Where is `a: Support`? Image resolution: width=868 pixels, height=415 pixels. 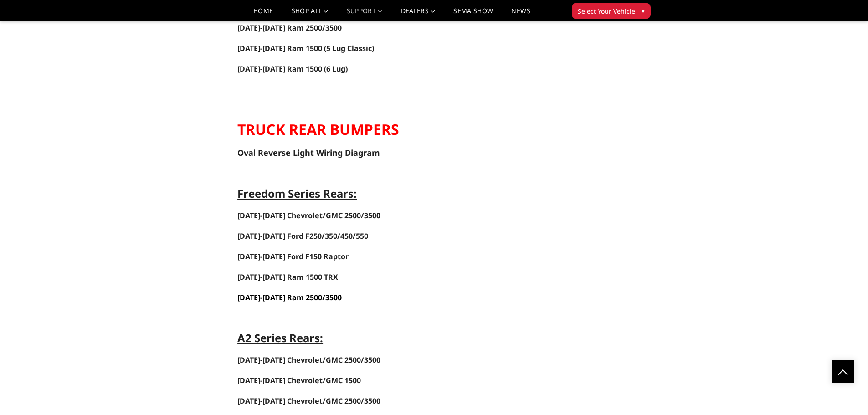 a: Support is located at coordinates (364, 14).